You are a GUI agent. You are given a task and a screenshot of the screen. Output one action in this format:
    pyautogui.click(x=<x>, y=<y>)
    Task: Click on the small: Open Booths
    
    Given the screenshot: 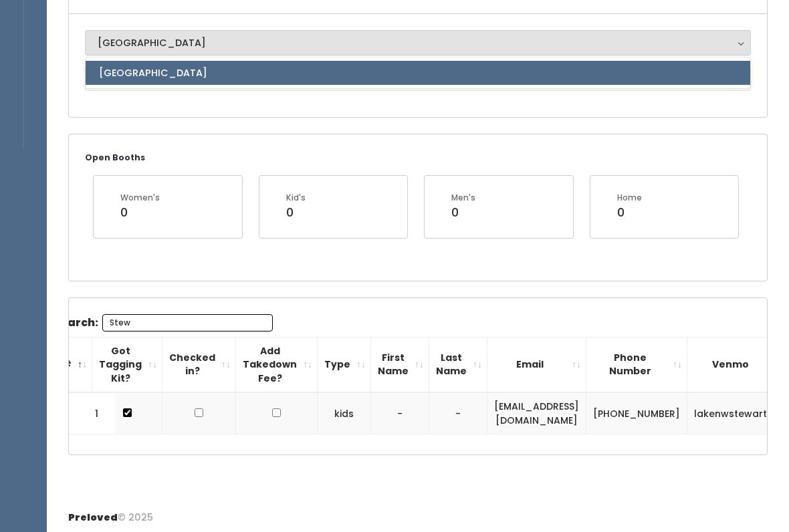 What is the action you would take?
    pyautogui.click(x=115, y=157)
    